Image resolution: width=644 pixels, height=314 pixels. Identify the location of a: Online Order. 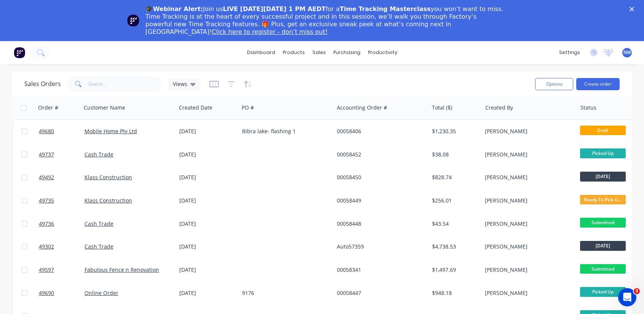
(101, 293).